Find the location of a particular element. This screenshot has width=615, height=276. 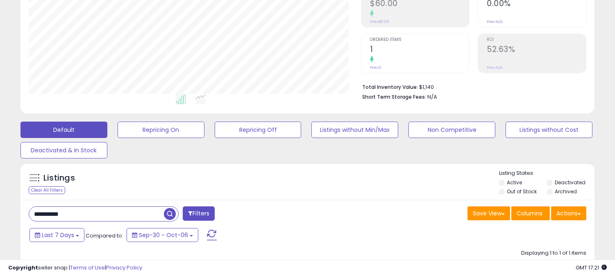

button: Save View is located at coordinates (489, 213).